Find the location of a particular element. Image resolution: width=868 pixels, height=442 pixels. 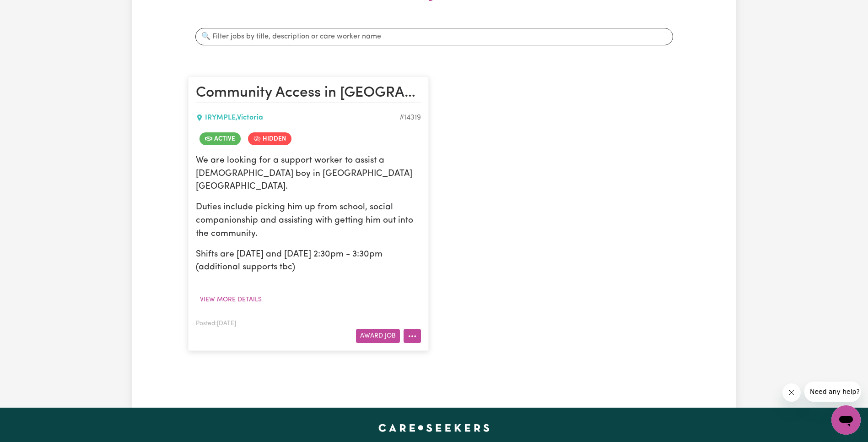

button: View more details is located at coordinates (231, 300).